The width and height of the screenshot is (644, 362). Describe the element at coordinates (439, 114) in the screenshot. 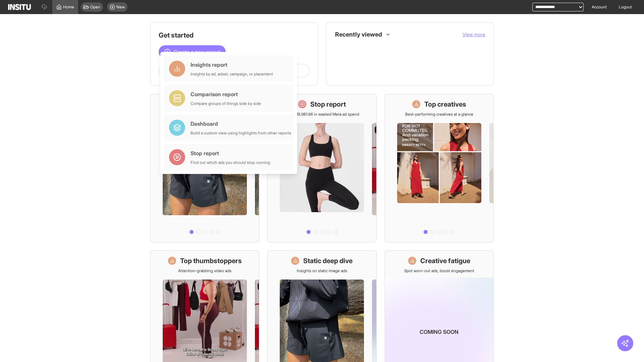

I see `p: Best-performing creatives at a glance` at that location.